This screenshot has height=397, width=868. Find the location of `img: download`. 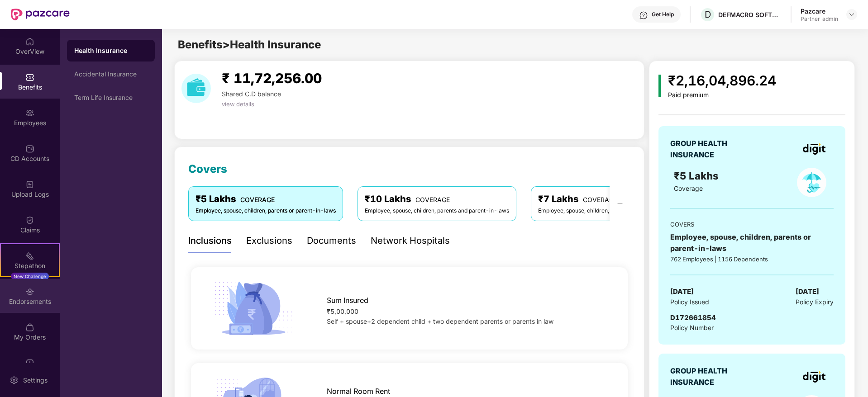

img: download is located at coordinates (196, 88).